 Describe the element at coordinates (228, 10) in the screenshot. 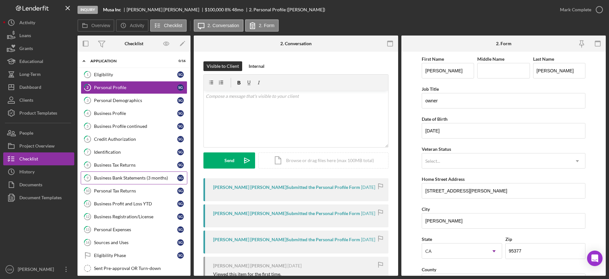

I see `div: 8 %` at that location.